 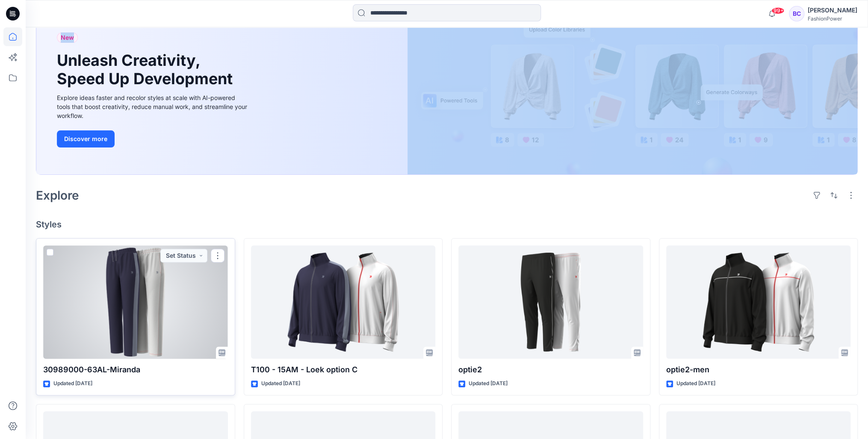 What do you see at coordinates (147, 70) in the screenshot?
I see `h1: Unleash Creativity, Speed Up Development` at bounding box center [147, 70].